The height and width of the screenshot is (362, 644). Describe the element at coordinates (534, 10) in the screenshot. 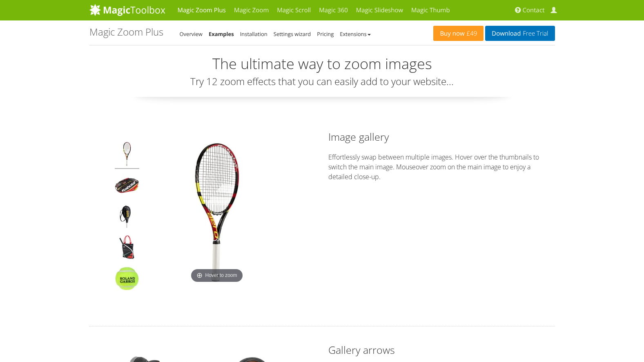

I see `span: Contact` at that location.